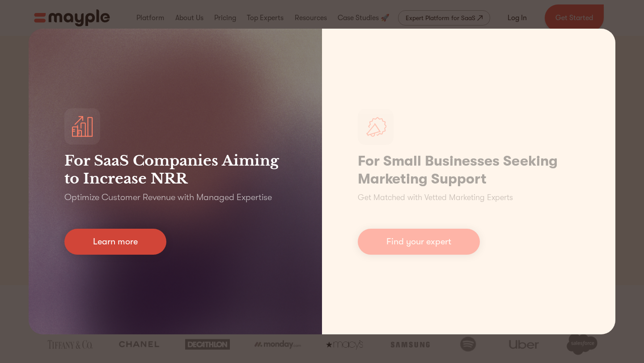 The width and height of the screenshot is (644, 363). Describe the element at coordinates (176, 170) in the screenshot. I see `h3: For SaaS Companies Aiming to Increase NRR` at that location.